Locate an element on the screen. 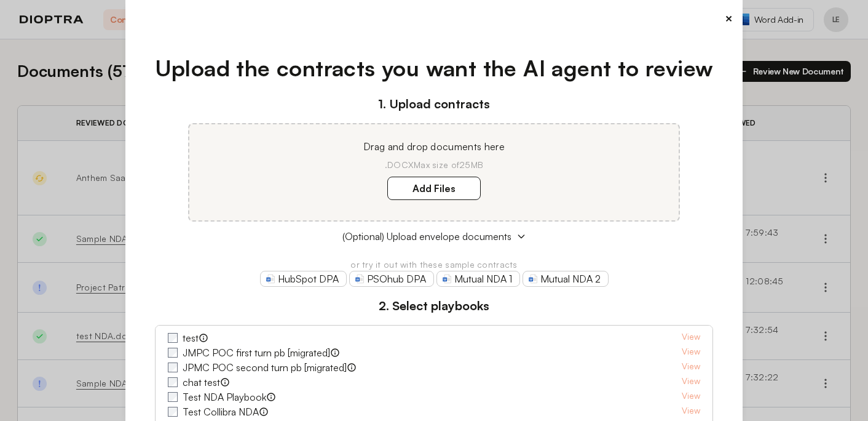 The image size is (868, 421). a: HubSpot DPA is located at coordinates (303, 278).